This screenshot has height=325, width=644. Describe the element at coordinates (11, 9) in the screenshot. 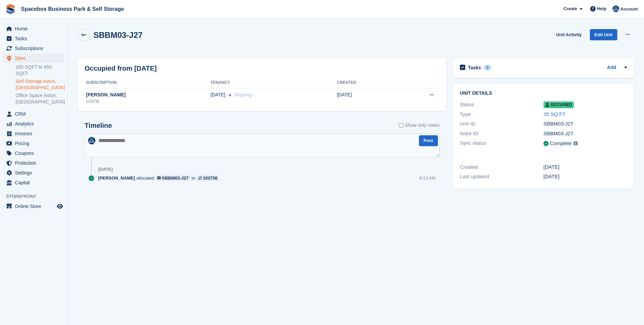

I see `img: stora-icon-8386f47178a22dfd0bd8f6a31ec36ba5ce8667c1dd55bd0f319d3a0aa187defe.svg` at that location.